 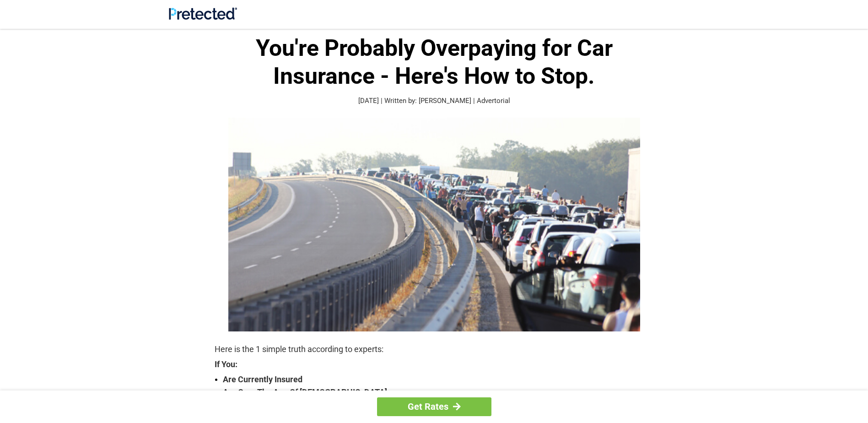 I want to click on strong: If You:, so click(x=434, y=364).